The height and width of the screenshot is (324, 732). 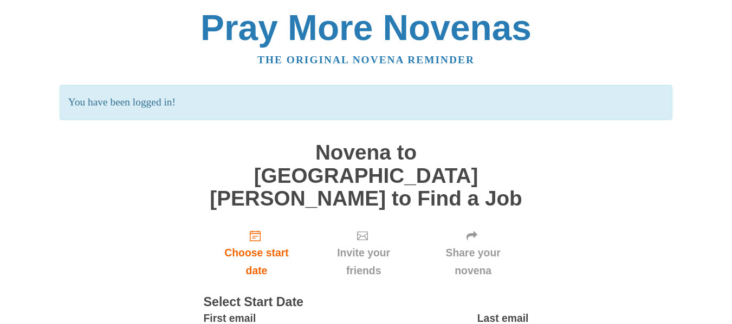 What do you see at coordinates (366, 303) in the screenshot?
I see `h3: Select Start Date` at bounding box center [366, 303].